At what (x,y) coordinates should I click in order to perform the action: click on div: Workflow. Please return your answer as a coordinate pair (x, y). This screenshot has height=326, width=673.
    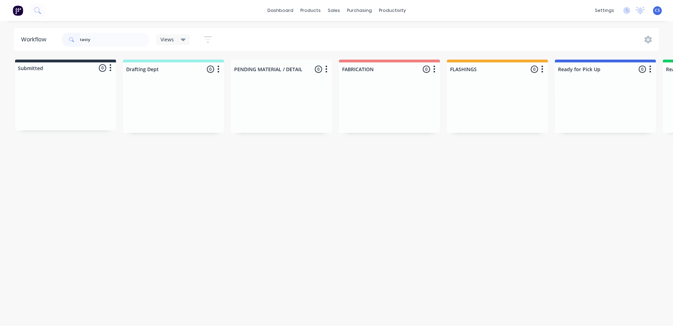
    Looking at the image, I should click on (35, 40).